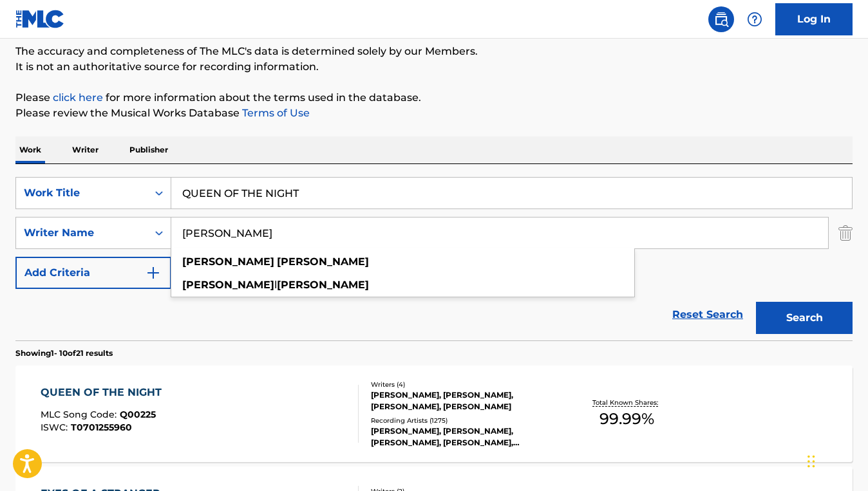  I want to click on div: Drag, so click(811, 462).